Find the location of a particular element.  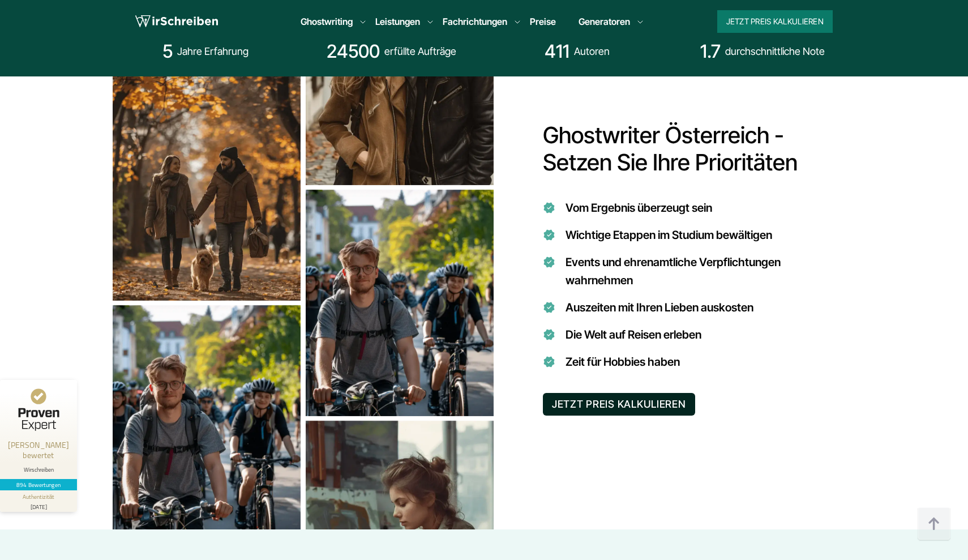

li: Zeit für Hobbies haben is located at coordinates (704, 361).